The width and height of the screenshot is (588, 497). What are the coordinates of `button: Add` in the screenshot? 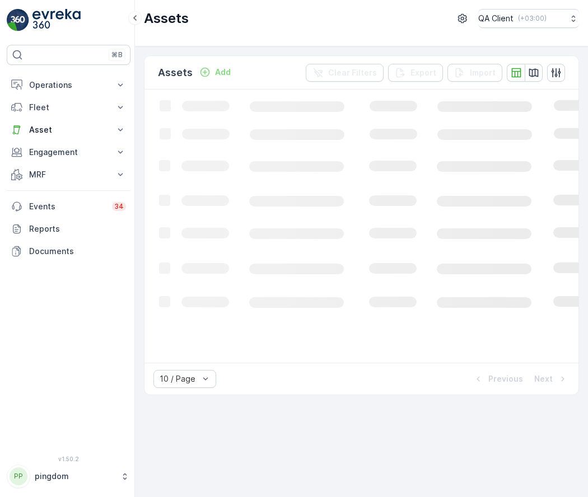 It's located at (215, 72).